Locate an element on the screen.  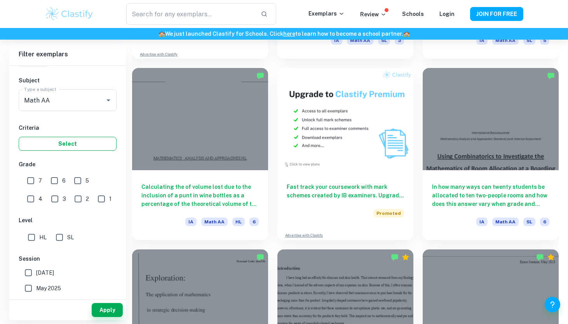
button: Select is located at coordinates (68, 144).